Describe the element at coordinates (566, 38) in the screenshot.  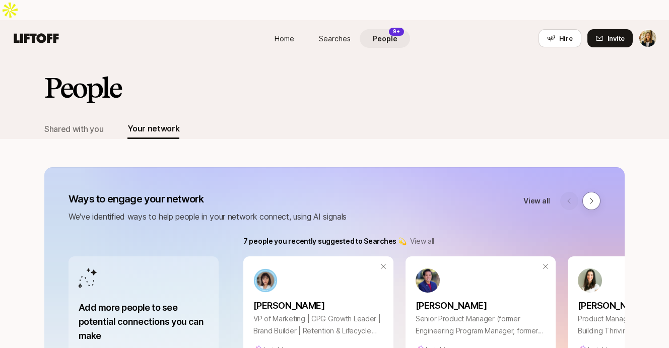
I see `span: Hire` at that location.